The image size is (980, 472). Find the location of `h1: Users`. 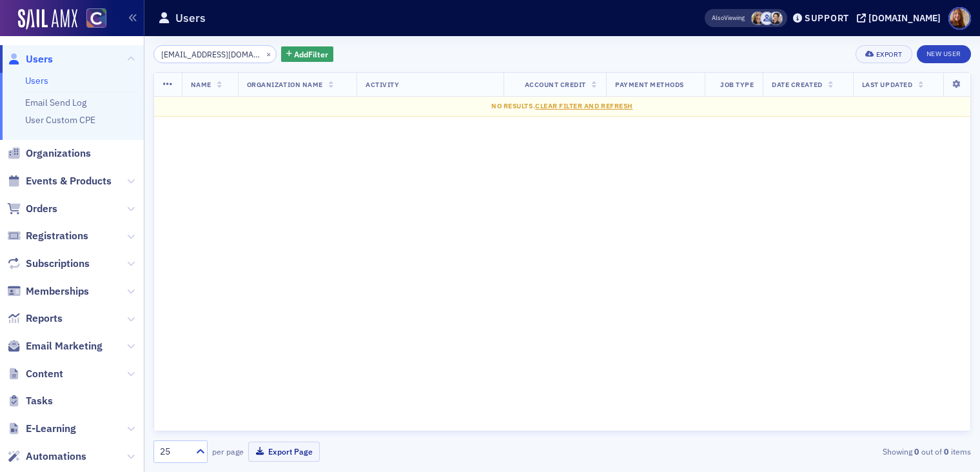

h1: Users is located at coordinates (191, 18).